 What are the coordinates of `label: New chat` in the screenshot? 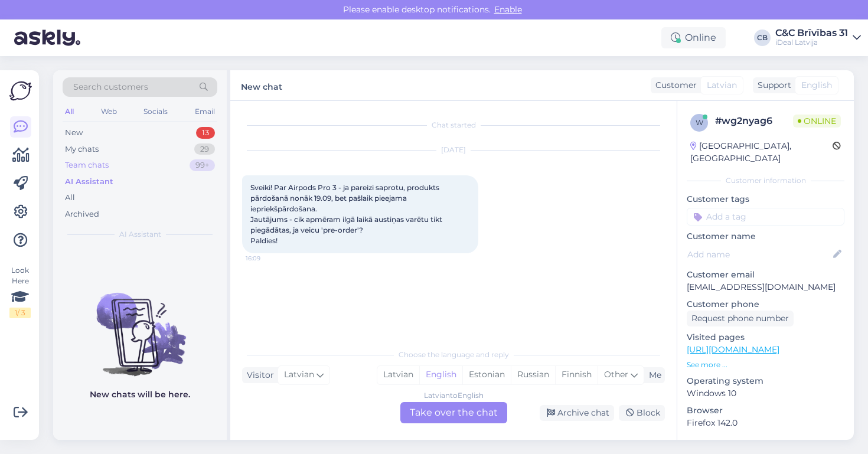 It's located at (261, 85).